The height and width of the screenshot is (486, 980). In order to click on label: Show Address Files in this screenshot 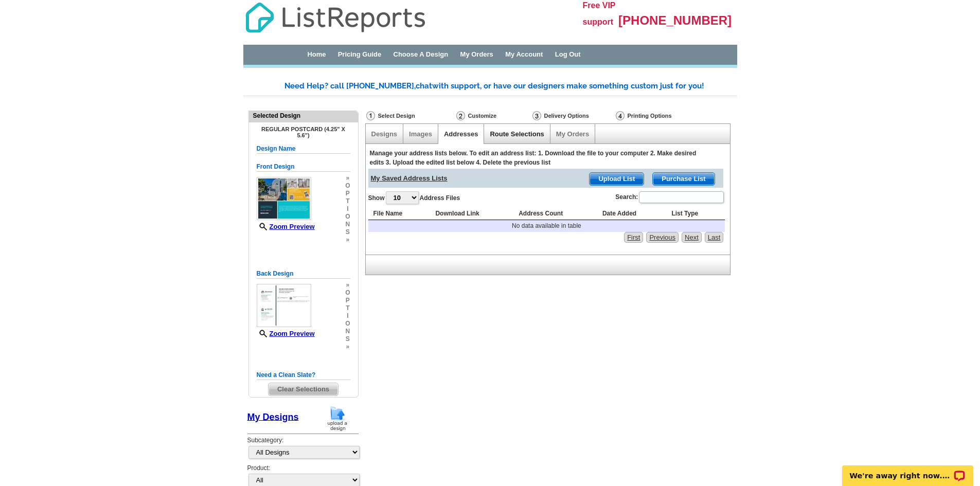, I will do `click(414, 198)`.